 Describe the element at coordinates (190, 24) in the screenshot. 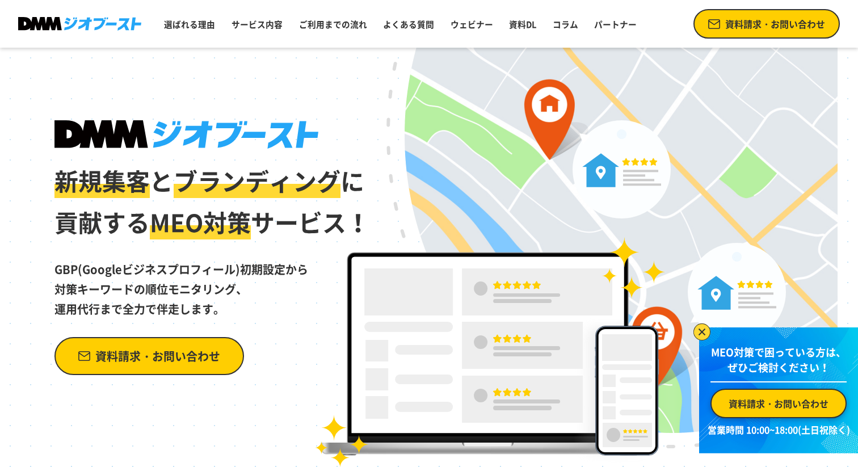

I see `a: 選ばれる理由` at that location.